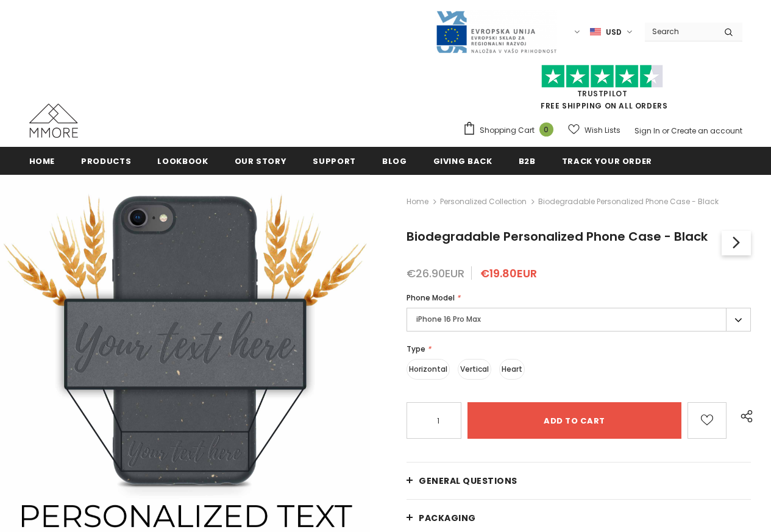  Describe the element at coordinates (427, 369) in the screenshot. I see `label: Horizontal` at that location.